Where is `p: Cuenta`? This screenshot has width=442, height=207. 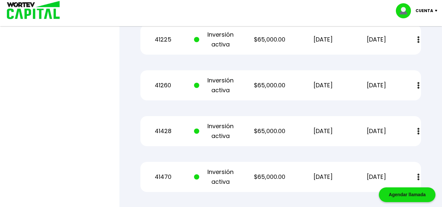
p: Cuenta is located at coordinates (424, 11).